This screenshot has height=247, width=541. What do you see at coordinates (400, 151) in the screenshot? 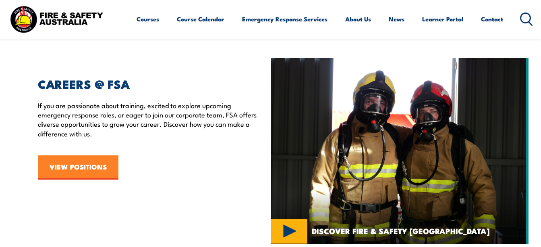
I see `img: MERS VIDEO (4)` at bounding box center [400, 151].